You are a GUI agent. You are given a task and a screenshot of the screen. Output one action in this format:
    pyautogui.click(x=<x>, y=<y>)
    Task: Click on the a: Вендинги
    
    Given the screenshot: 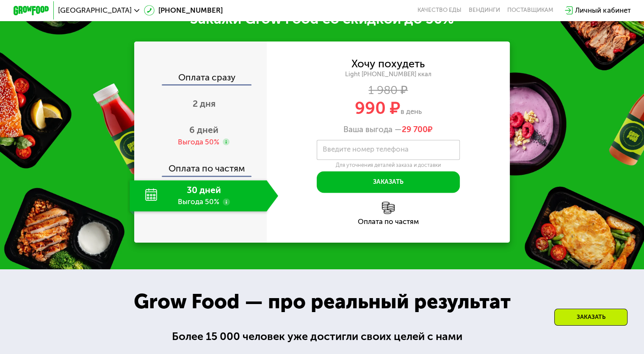 What is the action you would take?
    pyautogui.click(x=484, y=10)
    